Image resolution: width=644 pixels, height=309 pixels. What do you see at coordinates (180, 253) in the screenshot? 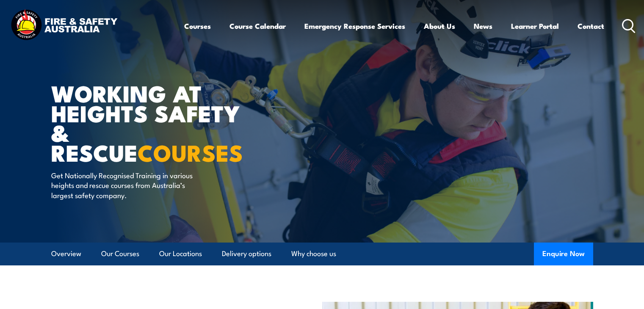
I see `a: Our Locations` at bounding box center [180, 253].